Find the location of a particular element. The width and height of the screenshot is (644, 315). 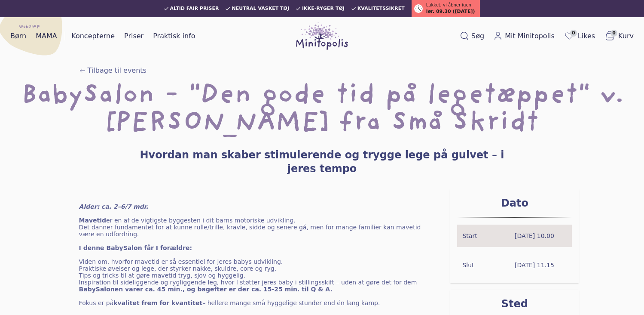

a: Koncepterne is located at coordinates (93, 36).